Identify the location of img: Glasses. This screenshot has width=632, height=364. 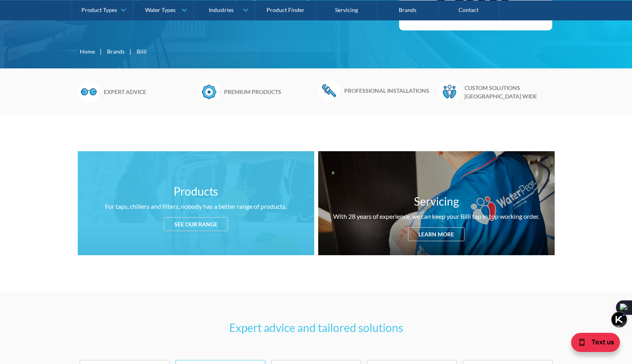
(89, 92).